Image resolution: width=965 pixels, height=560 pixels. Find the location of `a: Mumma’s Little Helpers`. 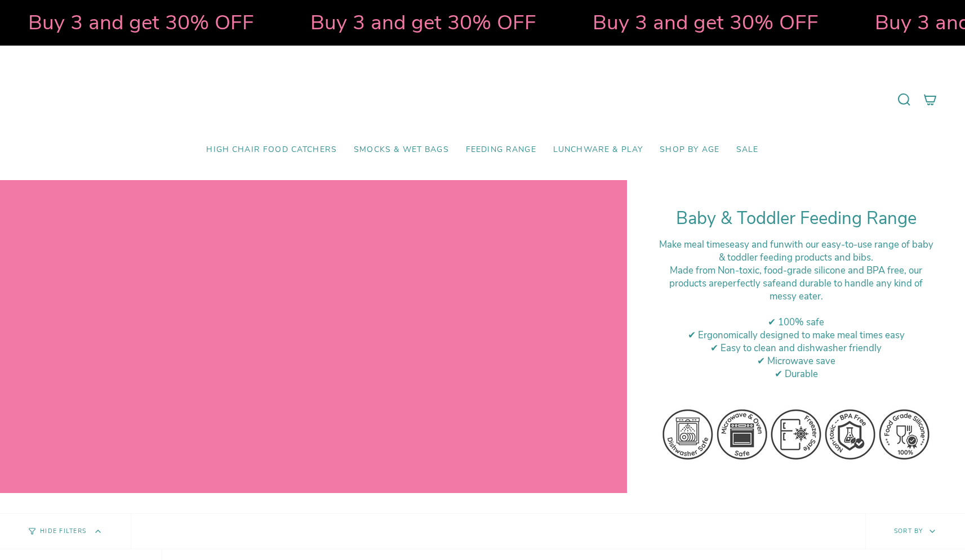

a: Mumma’s Little Helpers is located at coordinates (482, 100).